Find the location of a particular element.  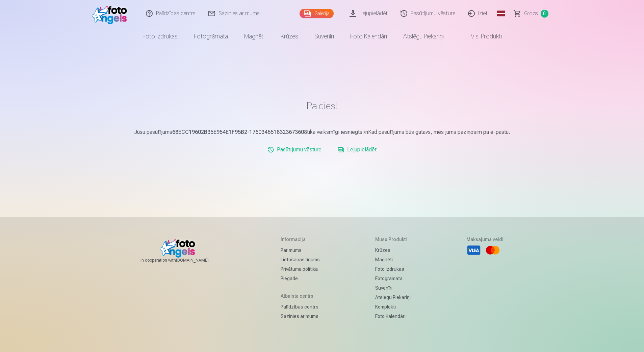

a: Par mums is located at coordinates (300, 250).